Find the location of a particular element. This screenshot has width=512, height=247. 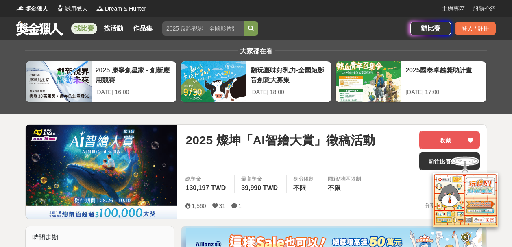

img: Cover Image is located at coordinates (102, 171).